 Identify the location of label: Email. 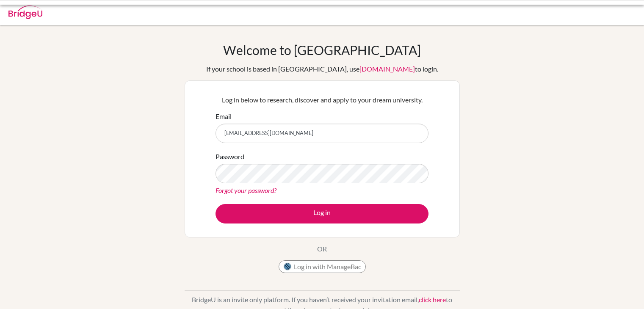
(224, 116).